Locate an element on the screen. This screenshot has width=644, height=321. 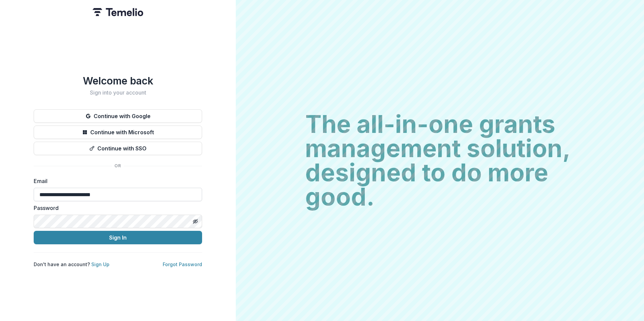
label: Password is located at coordinates (116, 208).